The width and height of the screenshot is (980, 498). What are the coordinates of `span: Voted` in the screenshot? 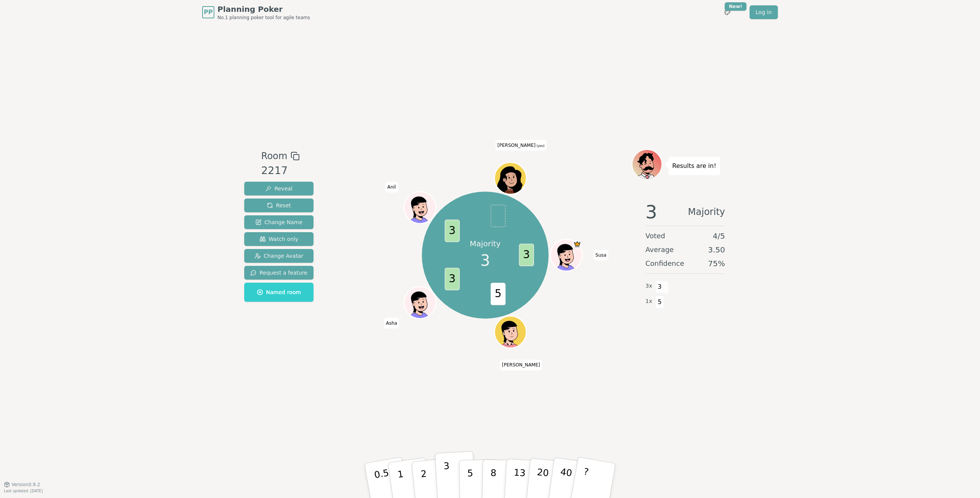 It's located at (656, 236).